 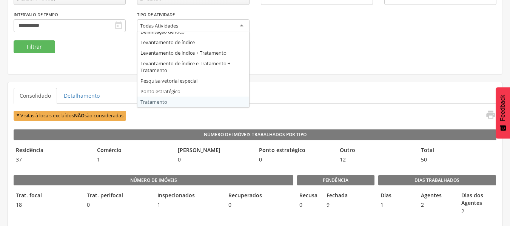 What do you see at coordinates (503, 113) in the screenshot?
I see `button: Feedback - Mostrar pesquisa` at bounding box center [503, 113].